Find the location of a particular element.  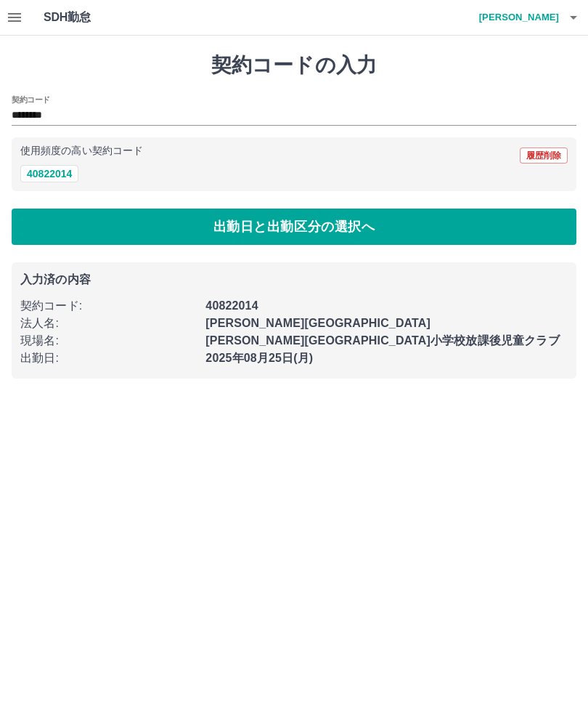

button: 履歴削除 is located at coordinates (544, 156).